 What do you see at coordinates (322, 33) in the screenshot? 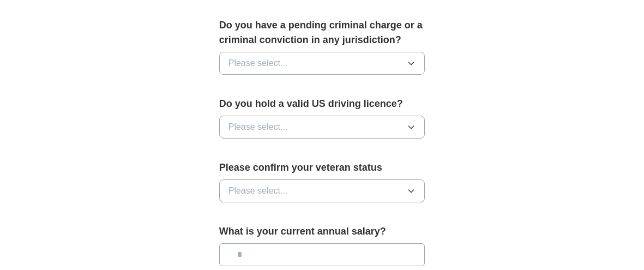
I see `label: Do you have a pending criminal charge or a criminal conviction in any jurisdiction?` at bounding box center [322, 33].